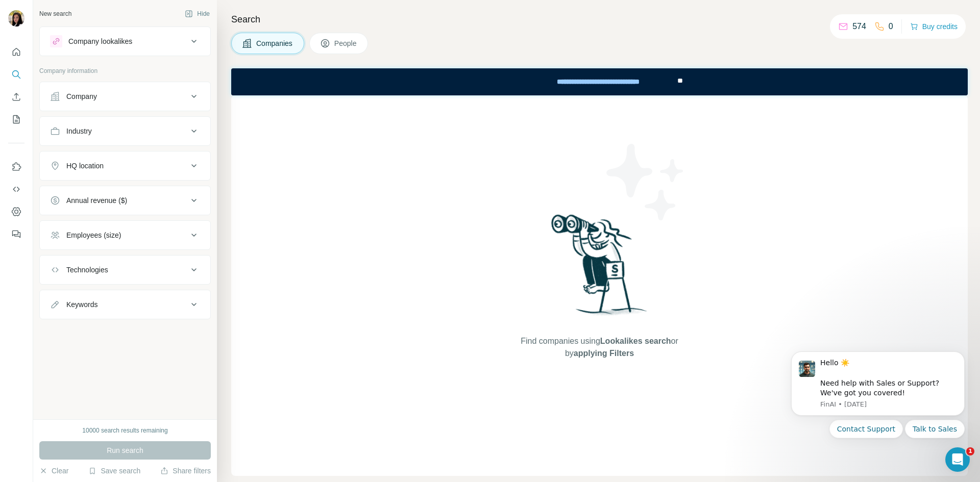 Image resolution: width=980 pixels, height=482 pixels. What do you see at coordinates (102, 45) in the screenshot?
I see `div: message notification from FinAI, 1w ago. Hello ☀️ ​ Need help with Sales or Support? We've got yo...` at bounding box center [102, 45].